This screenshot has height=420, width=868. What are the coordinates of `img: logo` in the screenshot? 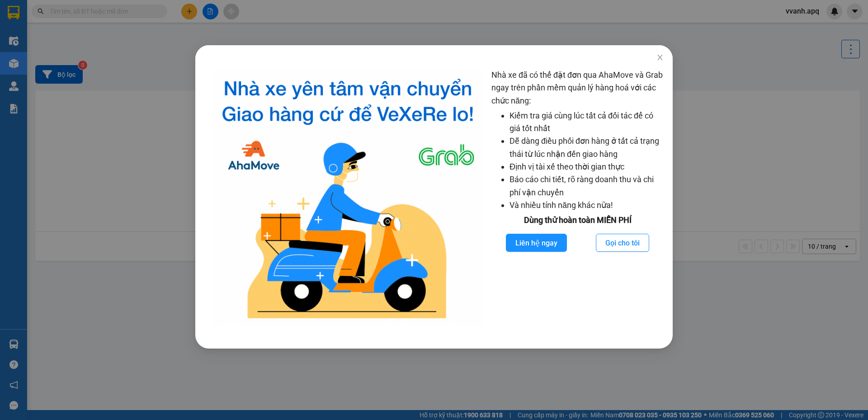 It's located at (348, 197).